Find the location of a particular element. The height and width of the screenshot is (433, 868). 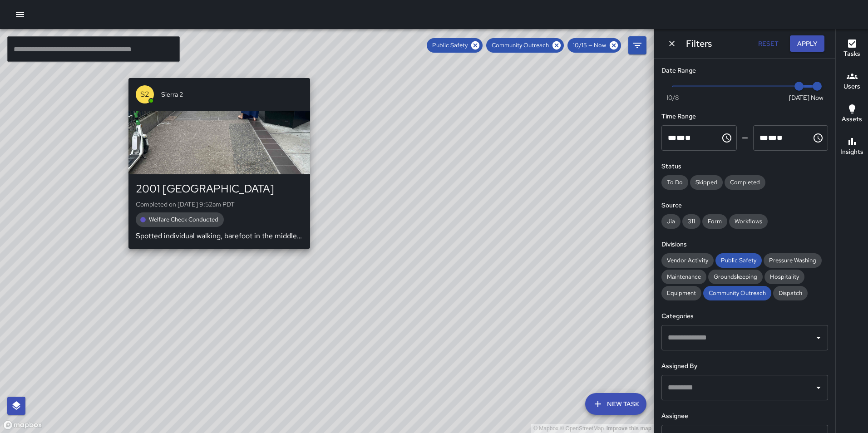

div: Dispatch is located at coordinates (790, 293).